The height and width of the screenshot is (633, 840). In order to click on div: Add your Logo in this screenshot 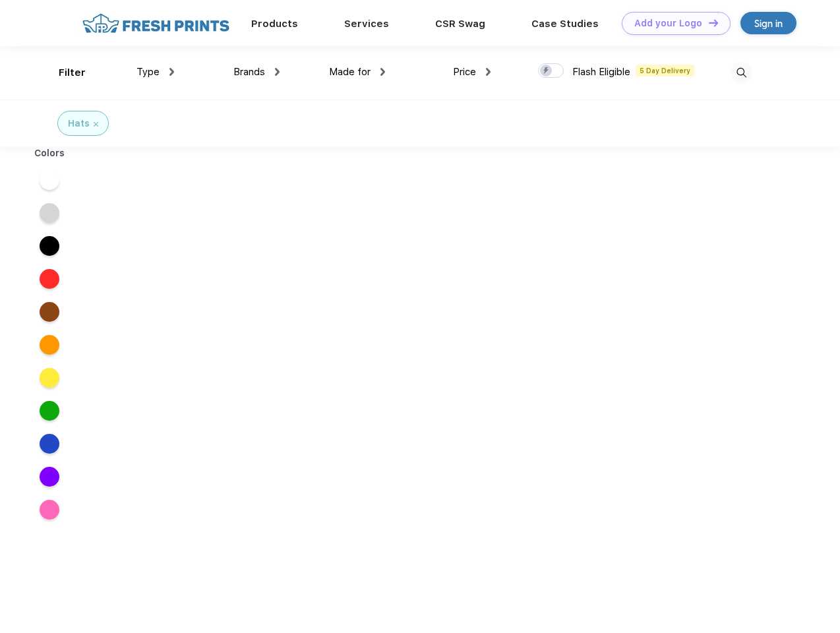, I will do `click(669, 23)`.